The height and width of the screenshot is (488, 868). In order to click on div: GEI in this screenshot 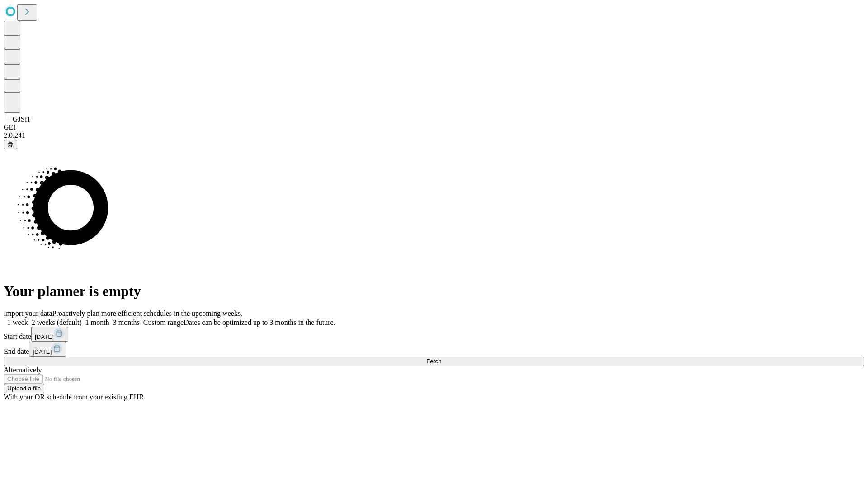, I will do `click(434, 127)`.